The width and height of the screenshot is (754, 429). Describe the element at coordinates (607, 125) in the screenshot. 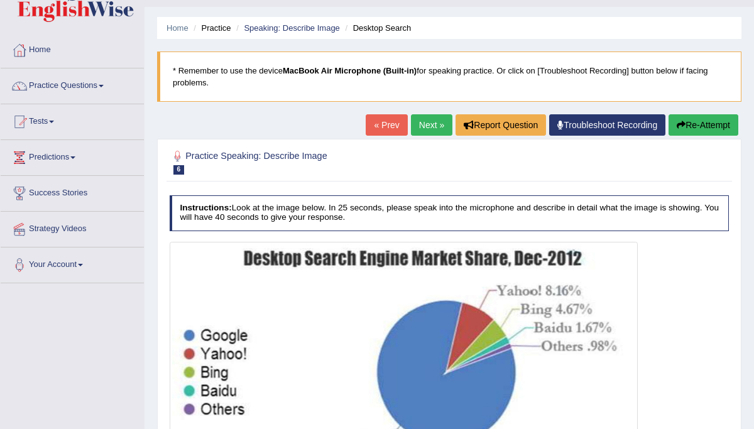

I see `a: Troubleshoot Recording` at that location.